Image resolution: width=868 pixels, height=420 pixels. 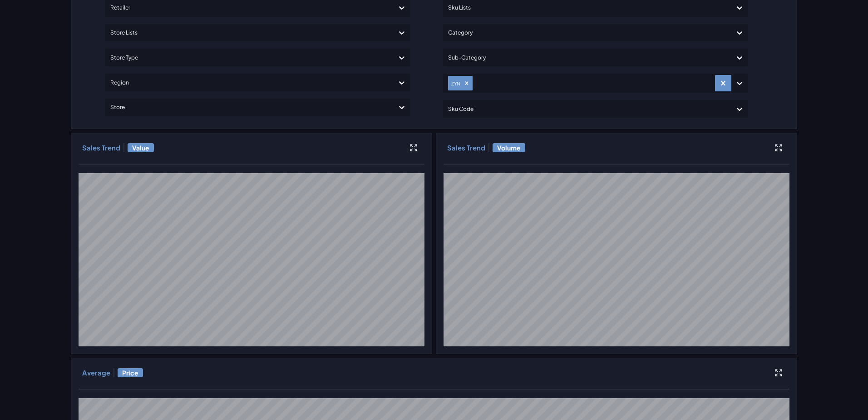 I want to click on div: Store, so click(x=250, y=107).